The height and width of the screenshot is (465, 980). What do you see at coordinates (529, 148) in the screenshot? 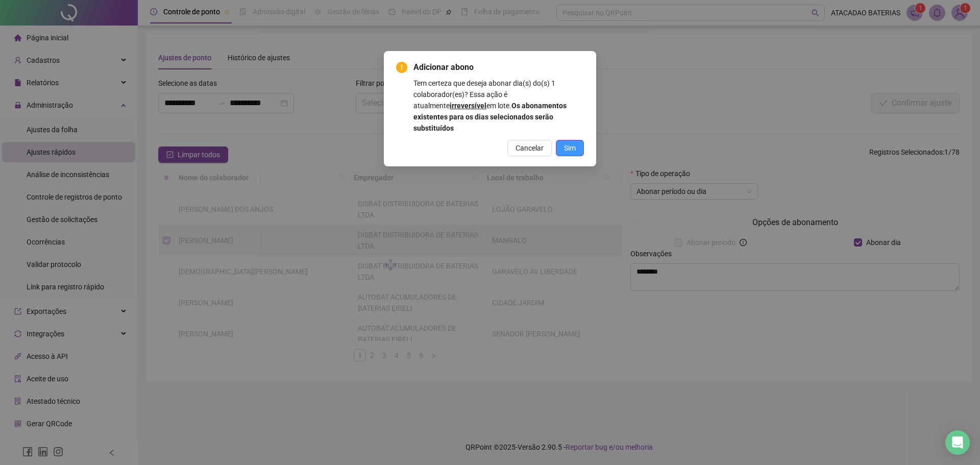
I see `button: Cancelar` at bounding box center [529, 148].